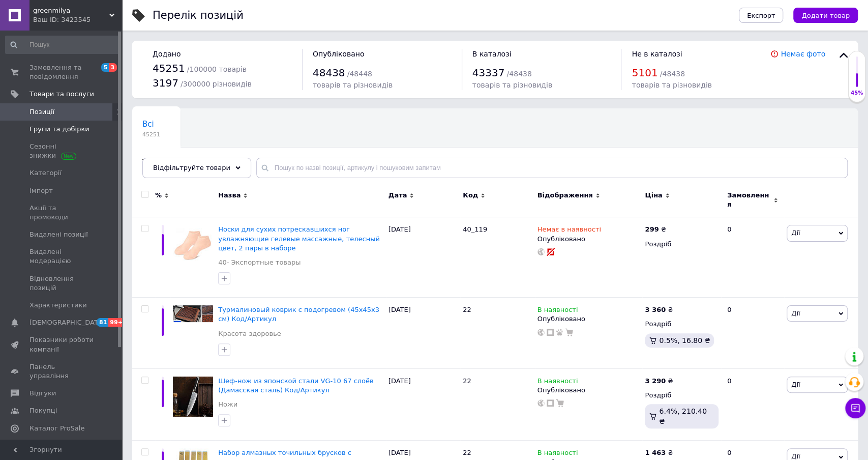 The height and width of the screenshot is (460, 868). I want to click on span: Немає в наявності, so click(569, 230).